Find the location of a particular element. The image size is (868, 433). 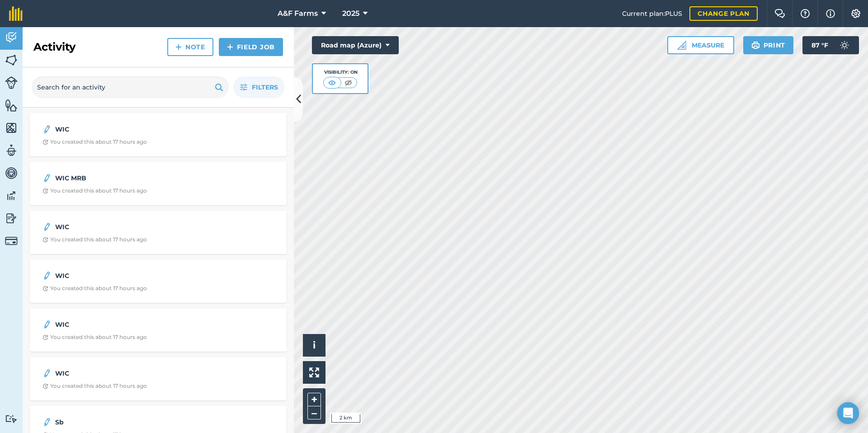

button: i is located at coordinates (314, 346).